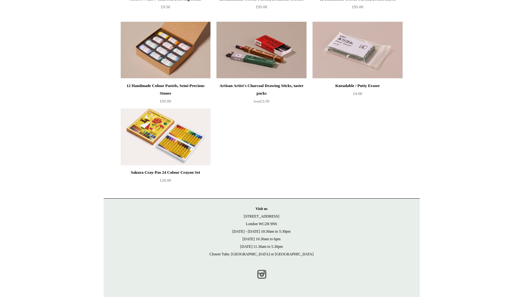 The image size is (523, 297). What do you see at coordinates (165, 180) in the screenshot?
I see `span: £20.00` at bounding box center [165, 180].